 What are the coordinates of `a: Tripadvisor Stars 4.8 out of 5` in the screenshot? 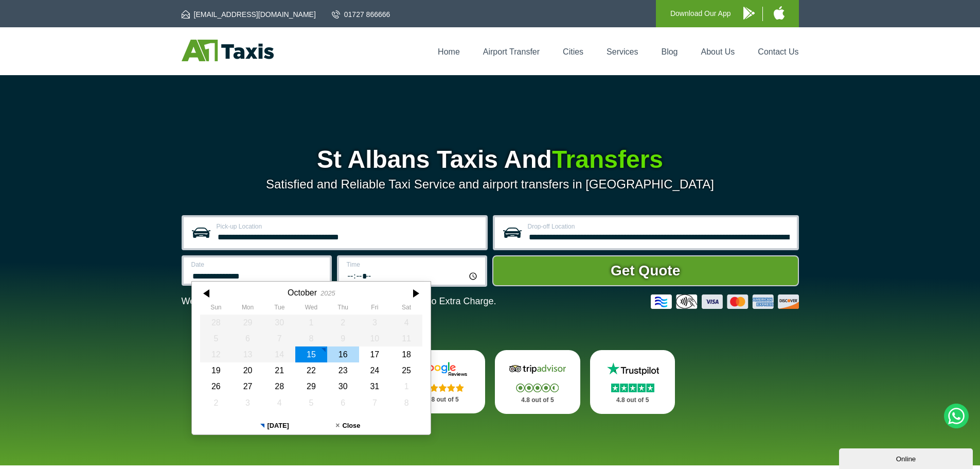 It's located at (538, 382).